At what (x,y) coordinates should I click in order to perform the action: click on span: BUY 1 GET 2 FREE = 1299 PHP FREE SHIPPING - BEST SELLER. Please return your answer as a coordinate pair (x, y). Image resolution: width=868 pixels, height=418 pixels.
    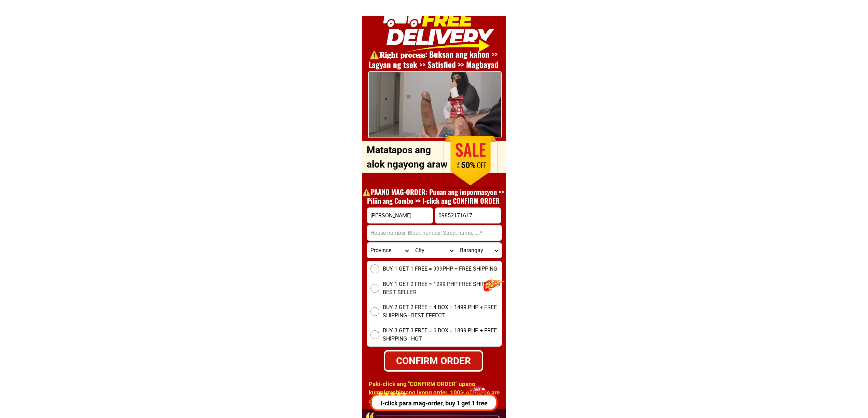
    Looking at the image, I should click on (442, 288).